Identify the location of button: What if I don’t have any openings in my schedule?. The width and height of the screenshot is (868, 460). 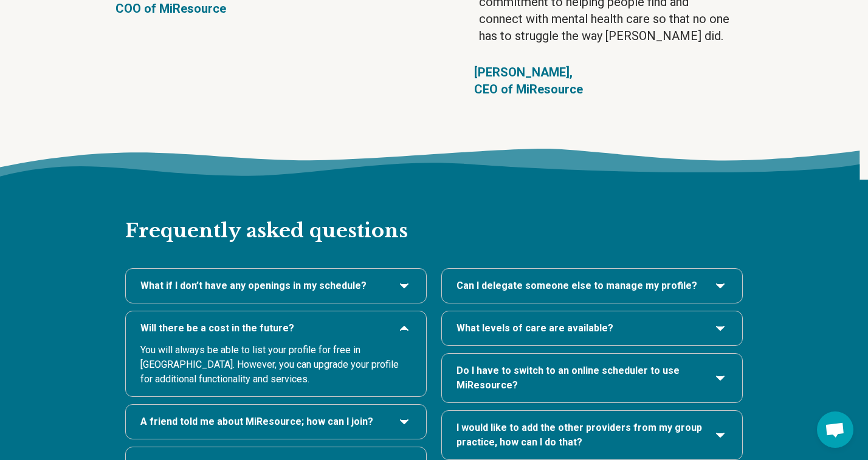
(276, 286).